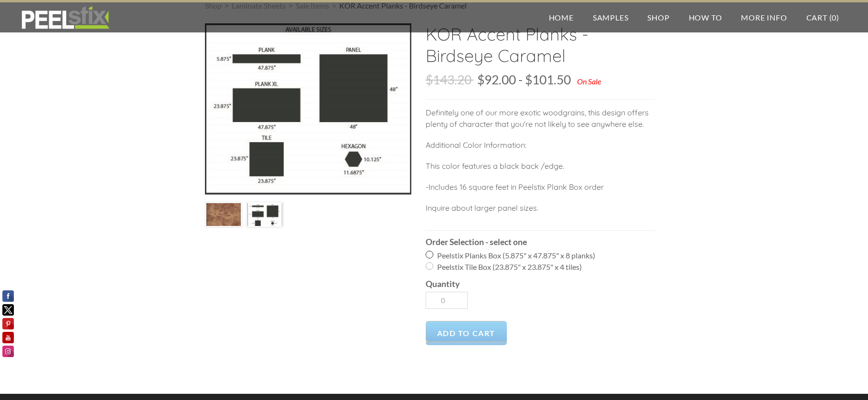 The width and height of the screenshot is (868, 400). Describe the element at coordinates (589, 81) in the screenshot. I see `div: On Sale` at that location.